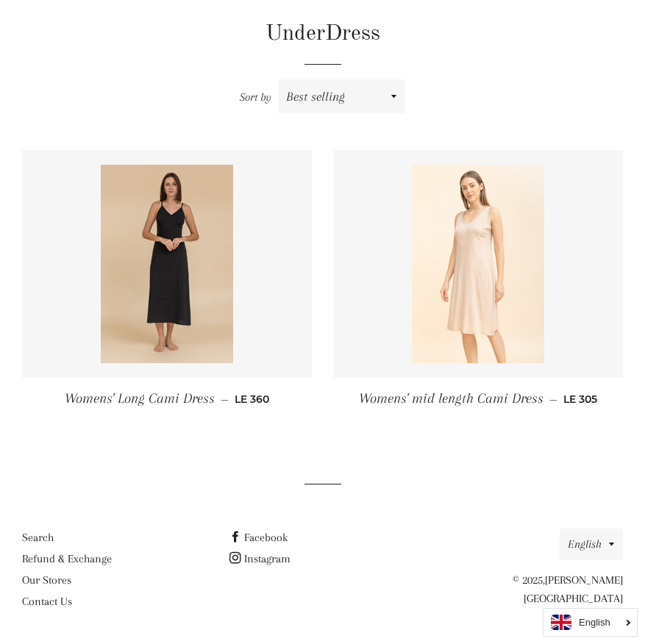 This screenshot has height=644, width=645. What do you see at coordinates (450, 398) in the screenshot?
I see `span: Womens' mid length Cami Dress` at bounding box center [450, 398].